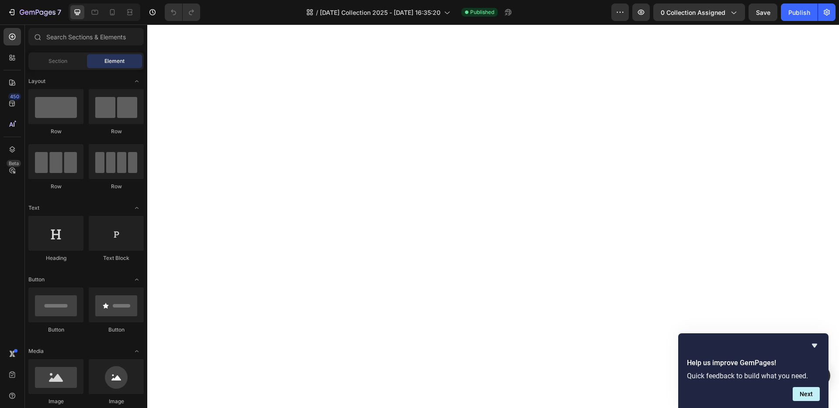 The image size is (839, 408). I want to click on div: Heading, so click(56, 258).